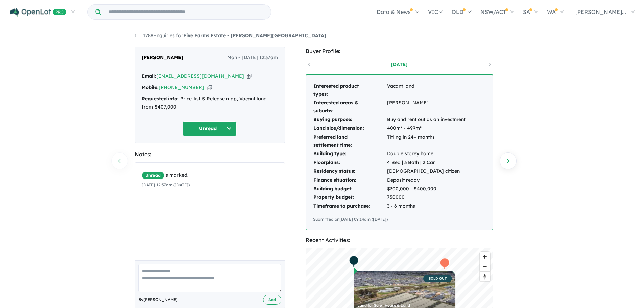  What do you see at coordinates (427, 198) in the screenshot?
I see `td: 750000` at bounding box center [427, 198].